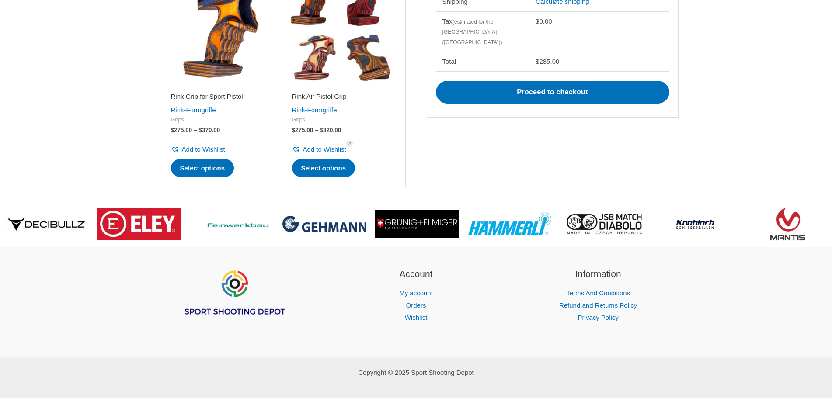 The image size is (832, 398). I want to click on nav: Information, so click(598, 305).